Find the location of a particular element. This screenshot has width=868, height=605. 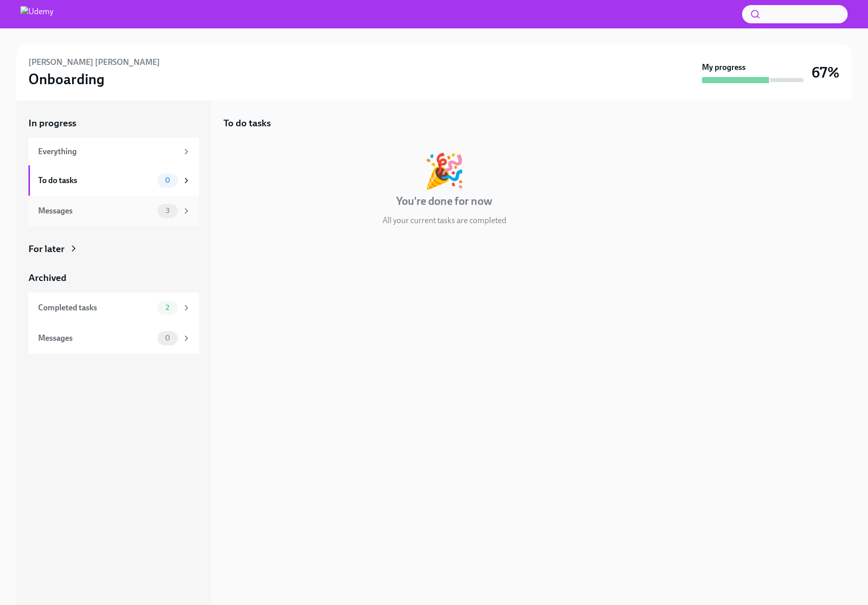

strong: My progress is located at coordinates (724, 67).